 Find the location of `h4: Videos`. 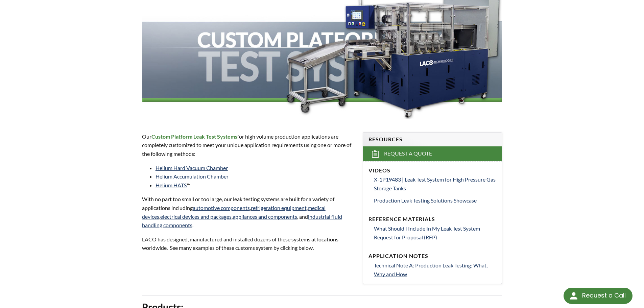

h4: Videos is located at coordinates (432, 171).